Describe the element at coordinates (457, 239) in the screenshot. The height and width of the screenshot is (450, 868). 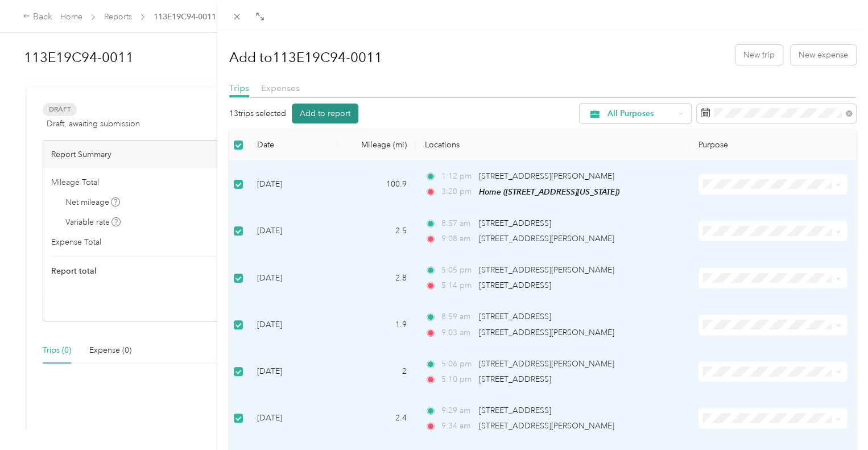
I see `span: 9:08 am` at that location.